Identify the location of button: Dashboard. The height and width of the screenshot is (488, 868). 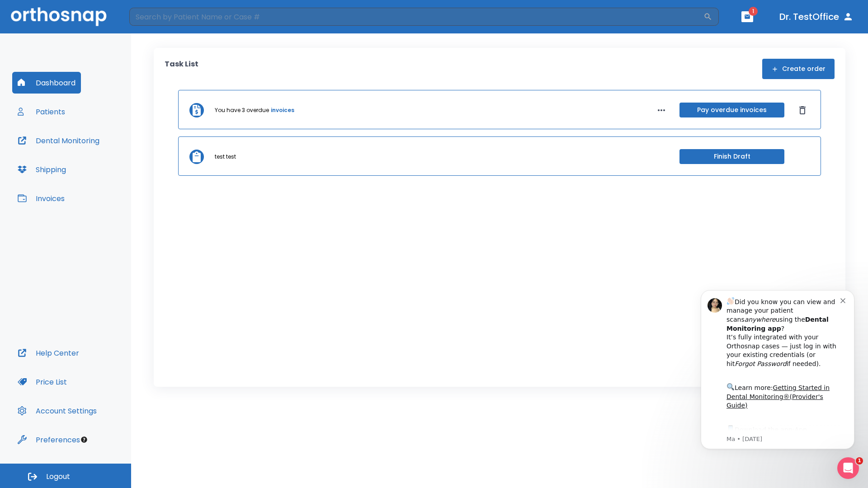
(47, 83).